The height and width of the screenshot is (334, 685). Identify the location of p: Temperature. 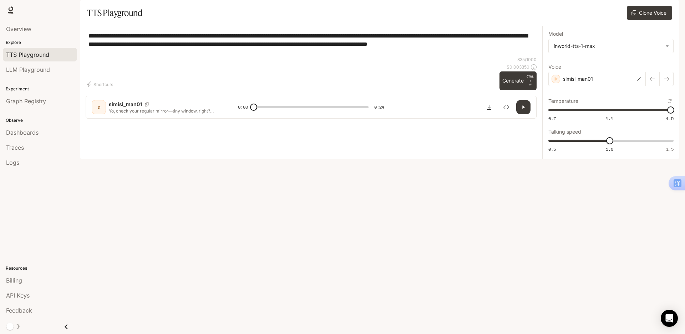
(563, 101).